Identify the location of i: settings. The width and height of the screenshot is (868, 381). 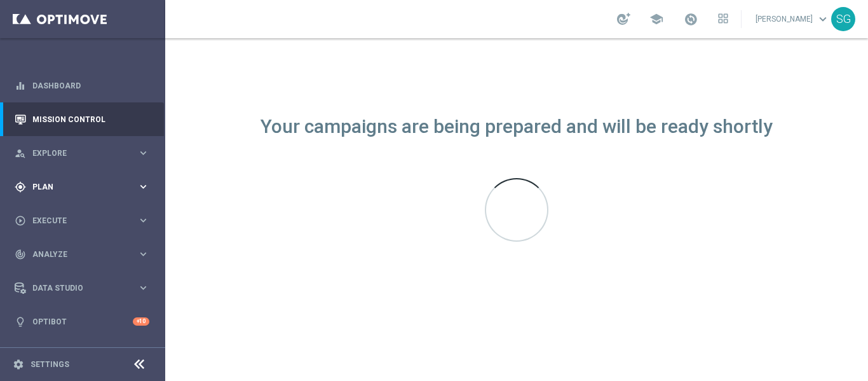
(18, 365).